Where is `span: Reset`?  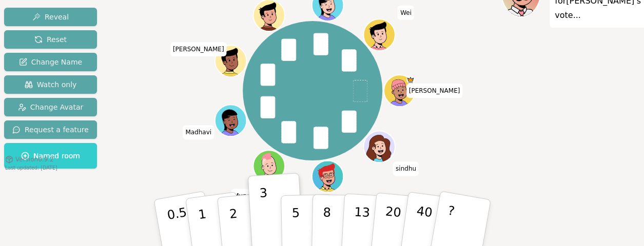 span: Reset is located at coordinates (50, 39).